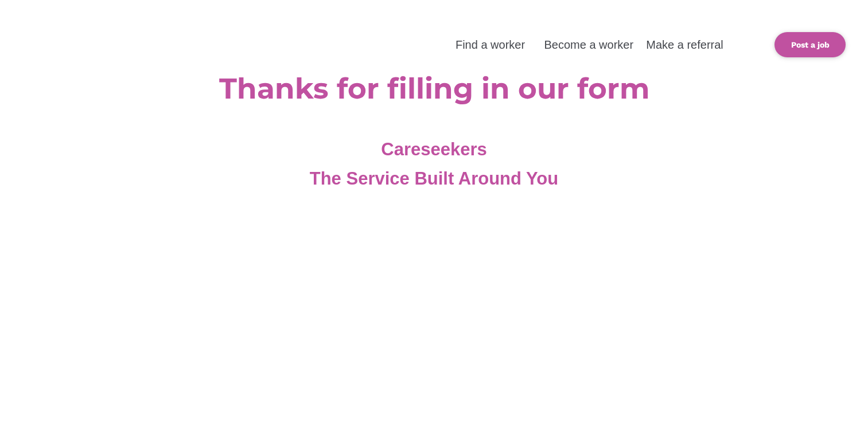 The height and width of the screenshot is (423, 868). I want to click on a: Make a referral, so click(685, 45).